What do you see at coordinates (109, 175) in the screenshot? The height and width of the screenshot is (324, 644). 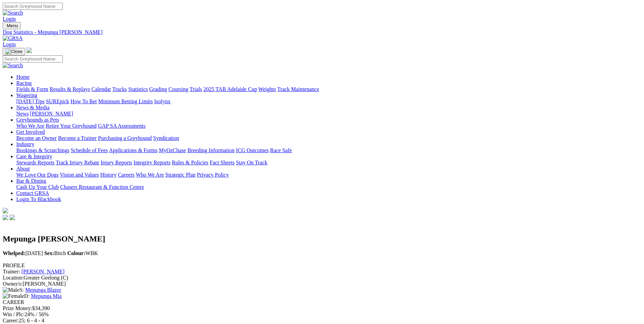 I see `a: History` at bounding box center [109, 175].